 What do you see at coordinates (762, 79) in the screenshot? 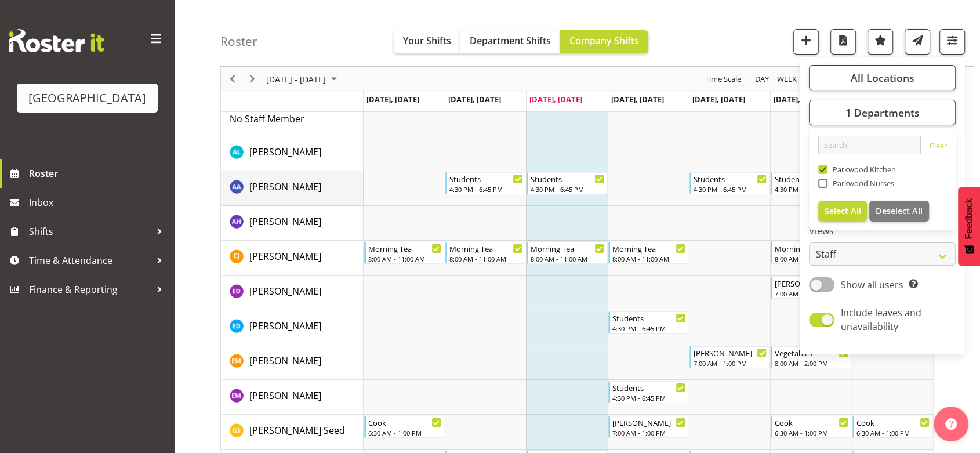
I see `button: Timeline Day` at bounding box center [762, 79].